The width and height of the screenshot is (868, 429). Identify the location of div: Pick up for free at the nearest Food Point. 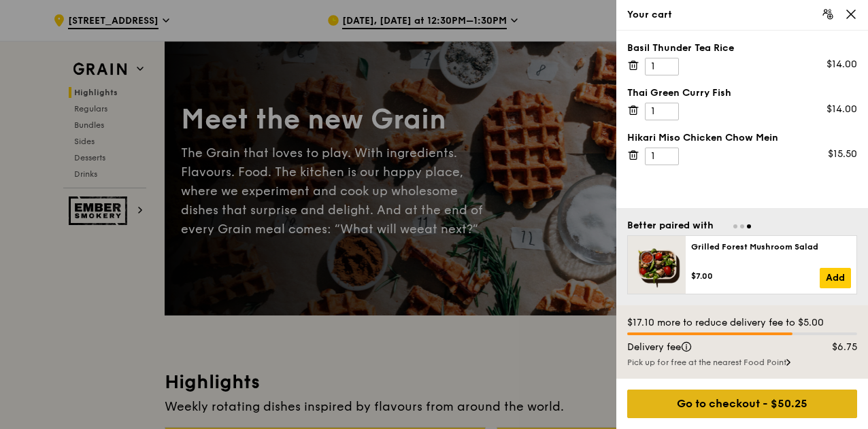
(742, 362).